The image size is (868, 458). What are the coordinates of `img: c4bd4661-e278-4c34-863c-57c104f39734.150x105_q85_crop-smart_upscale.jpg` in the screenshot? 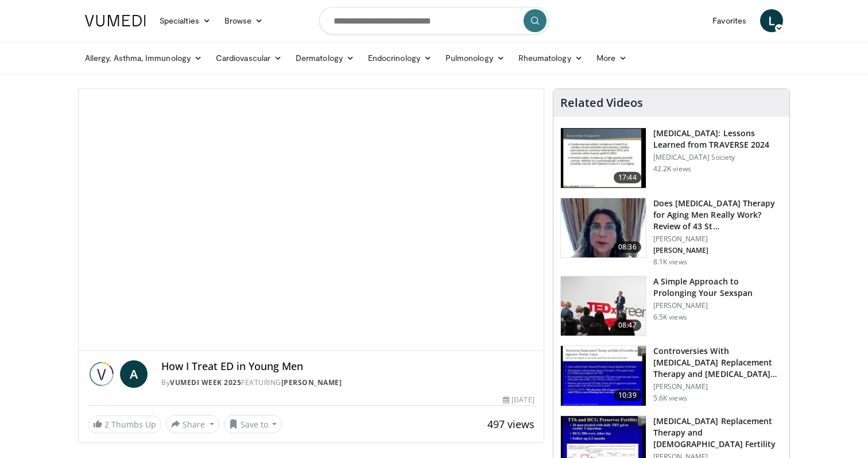 It's located at (604, 306).